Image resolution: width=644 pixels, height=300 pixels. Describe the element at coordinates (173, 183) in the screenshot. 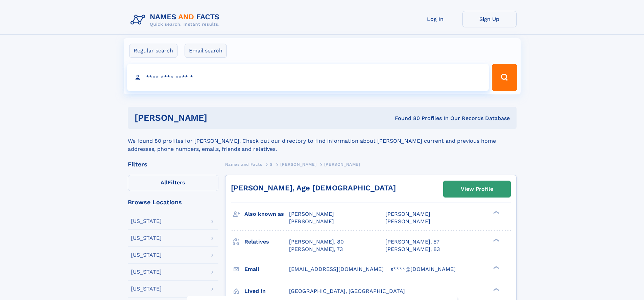

I see `label: Filters` at that location.